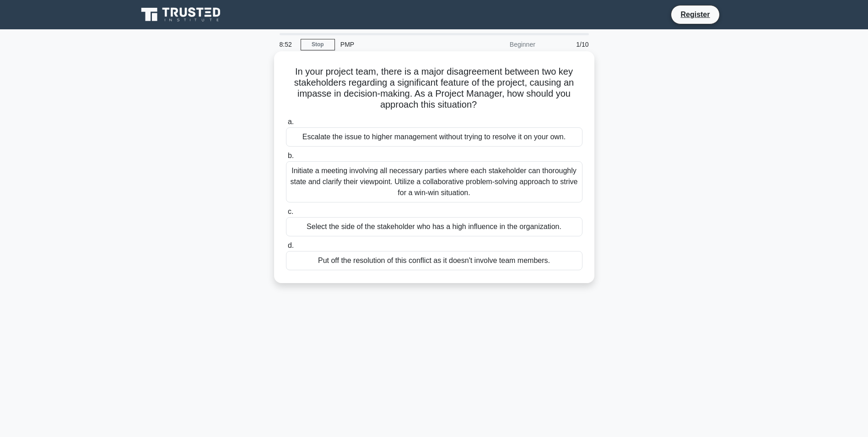 The height and width of the screenshot is (437, 868). Describe the element at coordinates (291, 211) in the screenshot. I see `span: c.` at that location.